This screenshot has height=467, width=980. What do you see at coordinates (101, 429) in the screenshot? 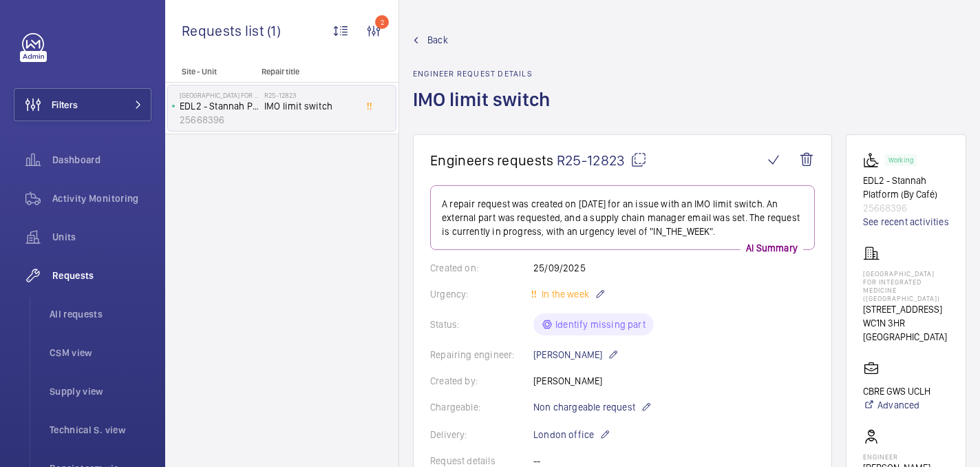
I see `span: Technical S. view` at bounding box center [101, 429].